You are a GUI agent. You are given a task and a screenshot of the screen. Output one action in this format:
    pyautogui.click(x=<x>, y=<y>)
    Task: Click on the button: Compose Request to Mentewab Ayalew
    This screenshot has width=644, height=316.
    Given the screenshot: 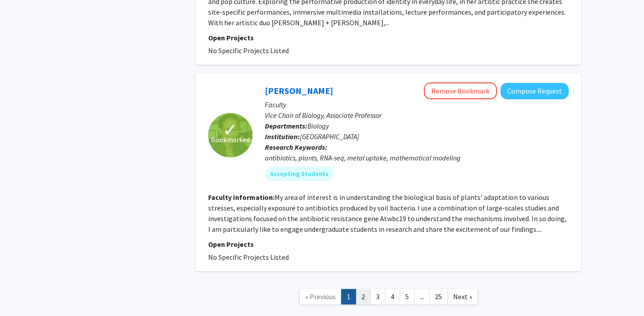 What is the action you would take?
    pyautogui.click(x=535, y=91)
    